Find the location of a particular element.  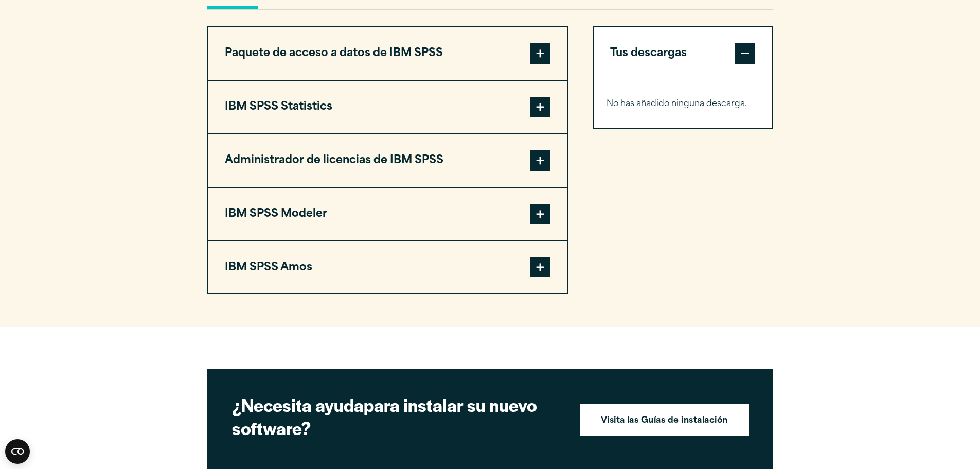

font: Tus descargas is located at coordinates (649, 53).